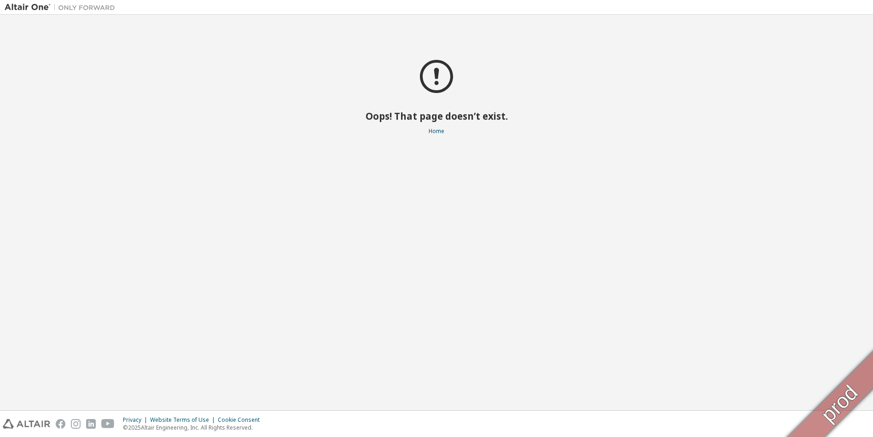  Describe the element at coordinates (62, 7) in the screenshot. I see `img: Altair One` at that location.